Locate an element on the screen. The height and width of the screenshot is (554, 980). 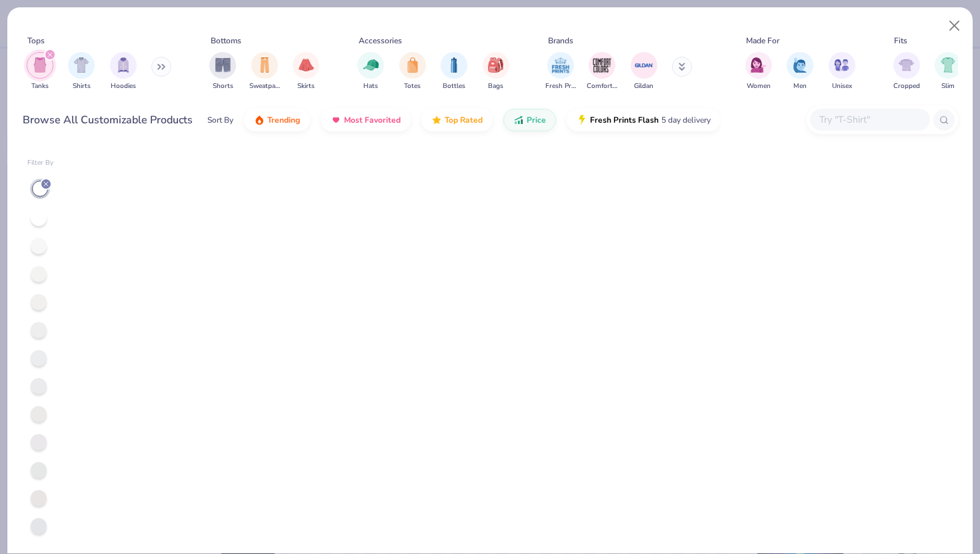
div: filter for Hats is located at coordinates (370, 71).